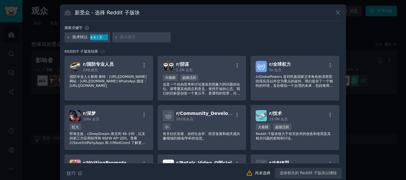 This screenshot has width=406, height=180. What do you see at coordinates (202, 89) in the screenshot?
I see `p: 这是一个自由思考和讨论激发您想象力的问题的论坛。请尊重其他观点和意见，保持开放的心态。我们的目标是创造一个更公平、更透明的世界，共创美好未来。` at bounding box center [202, 89].